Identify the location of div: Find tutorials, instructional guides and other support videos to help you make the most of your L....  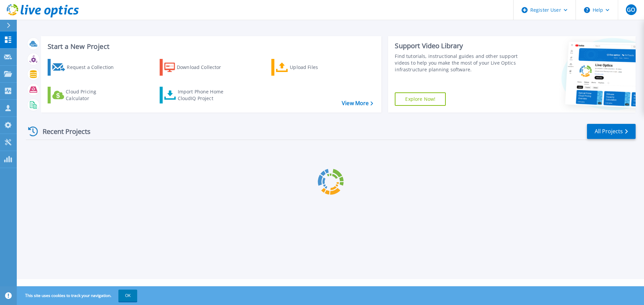
(458, 63).